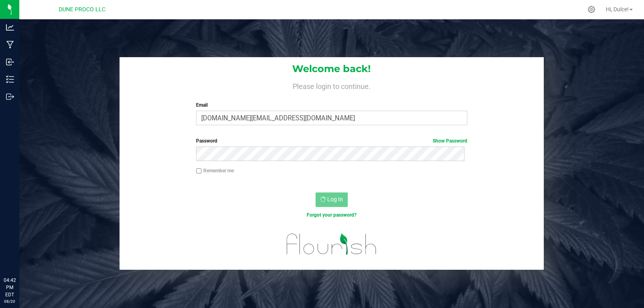 This screenshot has height=308, width=644. Describe the element at coordinates (450, 141) in the screenshot. I see `a: Show Password` at that location.